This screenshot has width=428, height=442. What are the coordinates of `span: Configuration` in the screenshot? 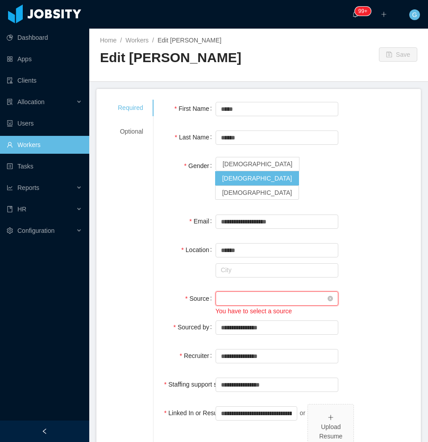 It's located at (36, 230).